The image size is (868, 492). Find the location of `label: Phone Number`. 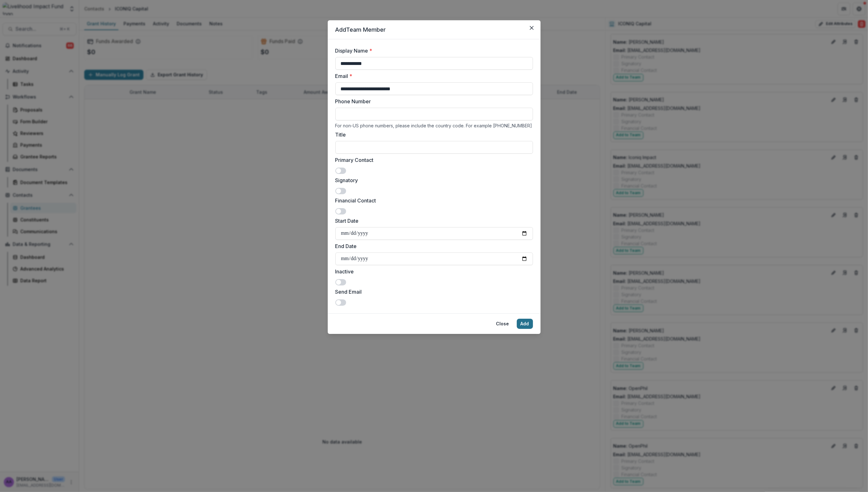

label: Phone Number is located at coordinates (432, 101).